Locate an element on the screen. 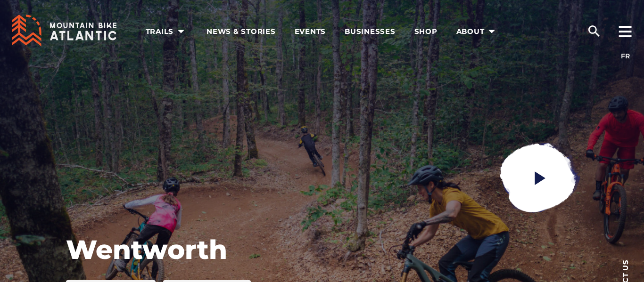 The height and width of the screenshot is (282, 644). span: Events is located at coordinates (310, 32).